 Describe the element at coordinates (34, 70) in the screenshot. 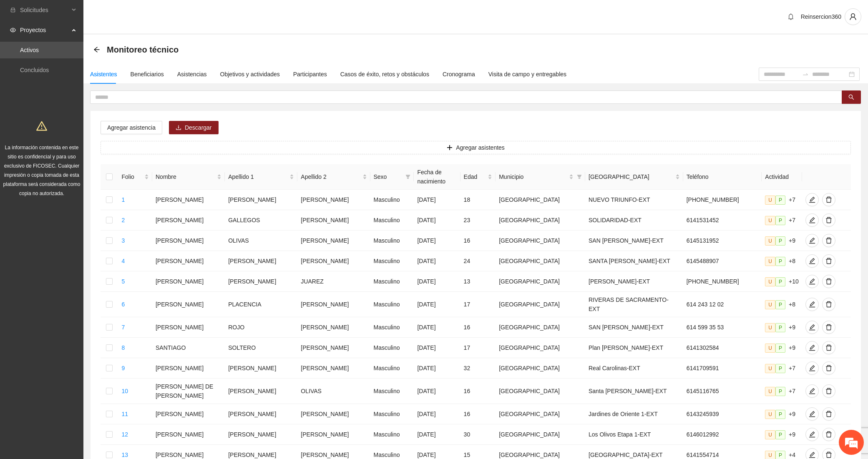

I see `a: Concluidos` at that location.